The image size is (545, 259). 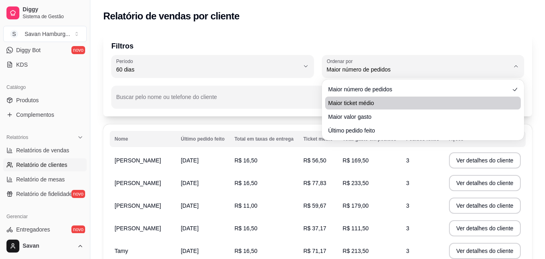 I want to click on span: Entregadores, so click(x=33, y=229).